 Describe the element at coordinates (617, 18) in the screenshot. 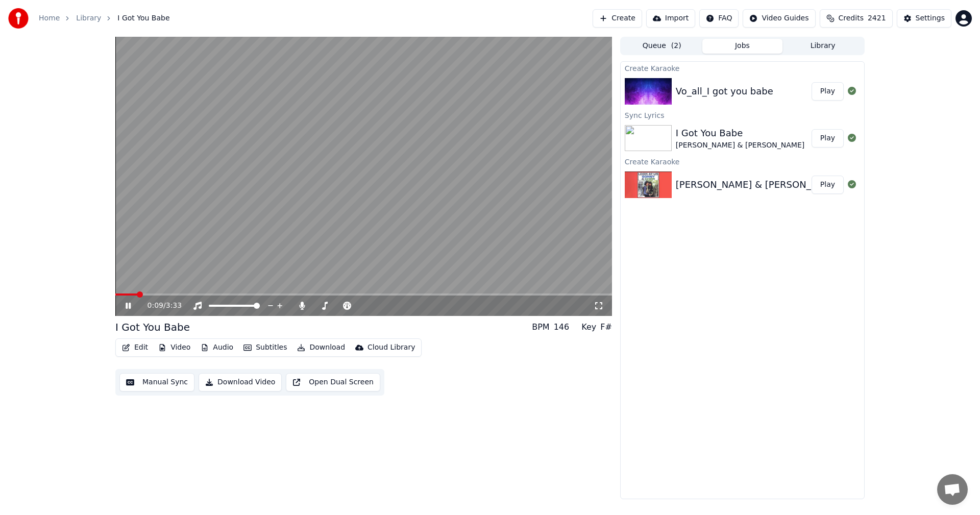

I see `button: Create` at that location.